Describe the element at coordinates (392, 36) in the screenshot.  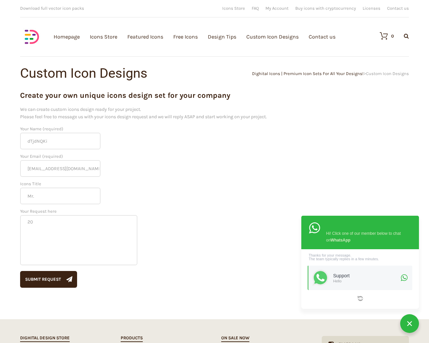
I see `div: 0` at that location.